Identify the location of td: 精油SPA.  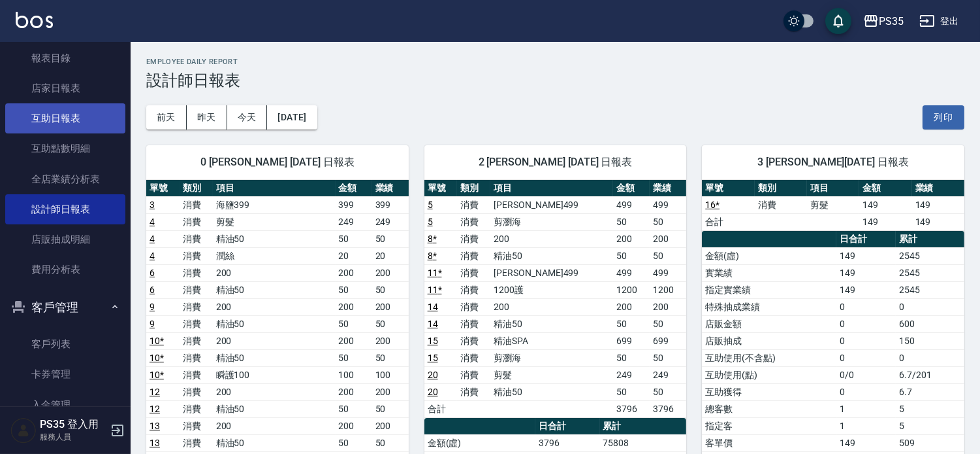
(552, 341).